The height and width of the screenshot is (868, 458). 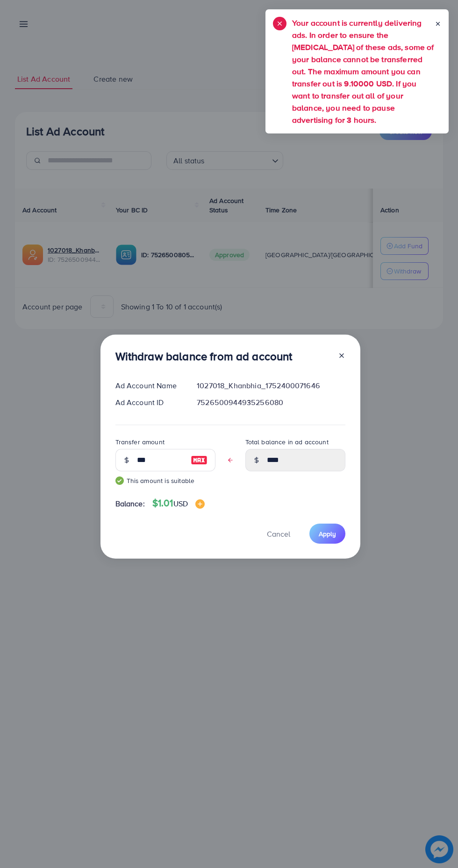 What do you see at coordinates (166, 481) in the screenshot?
I see `small: This amount is suitable` at bounding box center [166, 481].